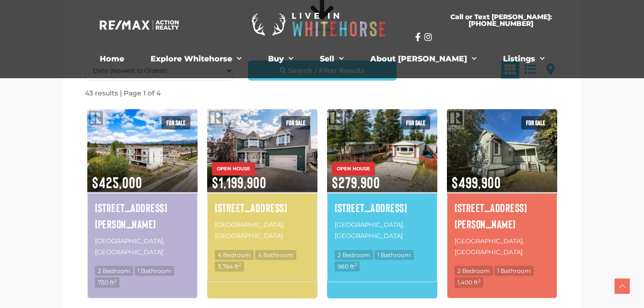  What do you see at coordinates (280, 59) in the screenshot?
I see `a: Buy` at bounding box center [280, 59].